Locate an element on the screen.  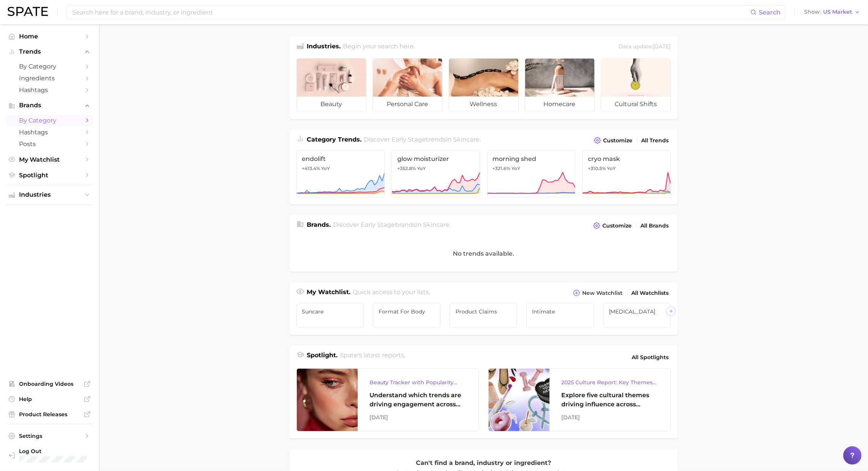
span: +321.6% is located at coordinates (501, 168).